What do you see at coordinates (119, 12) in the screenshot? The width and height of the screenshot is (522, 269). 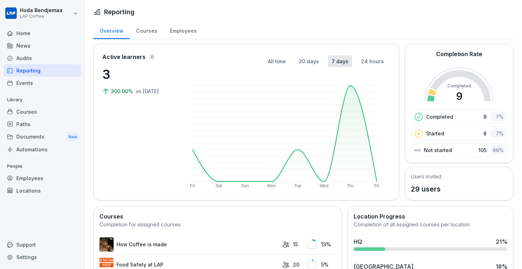 I see `h1: Reporting` at bounding box center [119, 12].